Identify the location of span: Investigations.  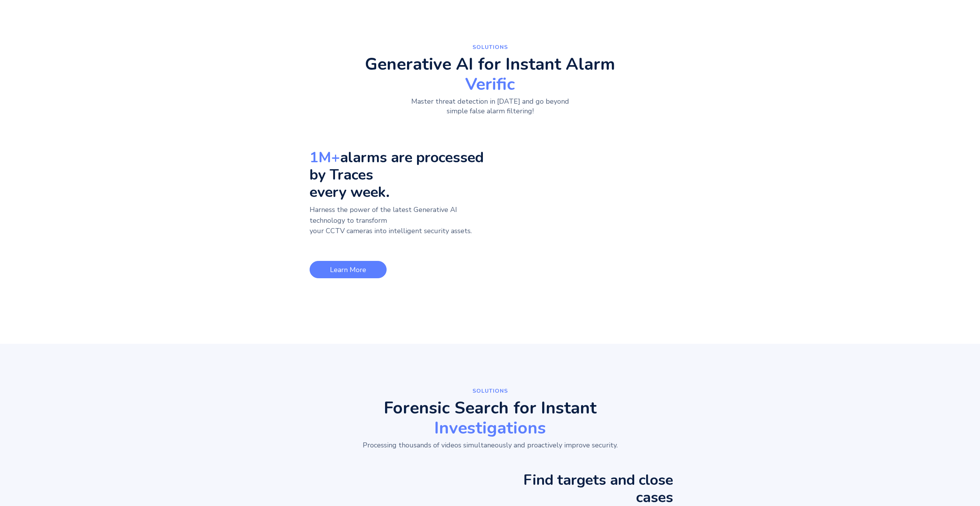
(490, 428).